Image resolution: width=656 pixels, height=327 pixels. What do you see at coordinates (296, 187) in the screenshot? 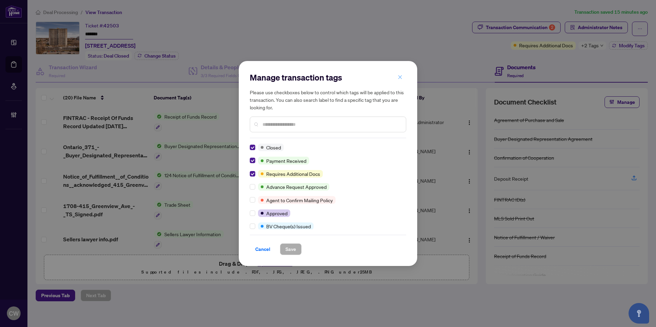
I see `span: Advance Request Approved` at bounding box center [296, 187].